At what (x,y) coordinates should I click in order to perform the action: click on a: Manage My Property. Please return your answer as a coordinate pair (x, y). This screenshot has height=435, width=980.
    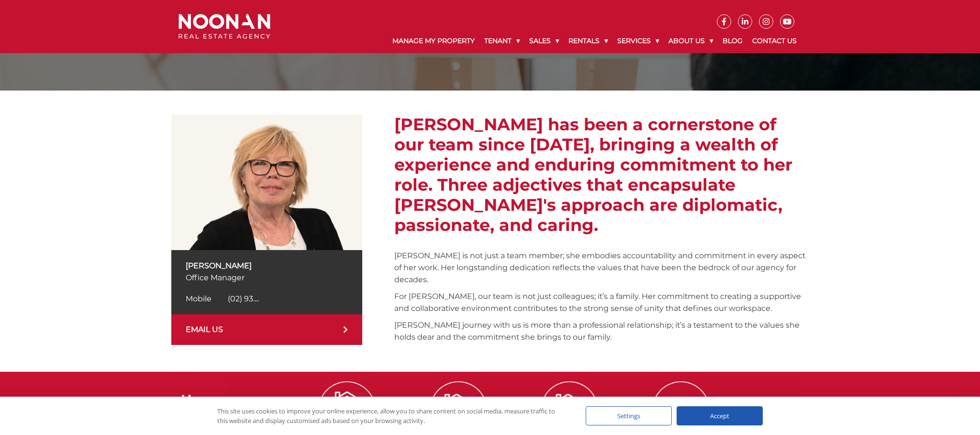
    Looking at the image, I should click on (434, 41).